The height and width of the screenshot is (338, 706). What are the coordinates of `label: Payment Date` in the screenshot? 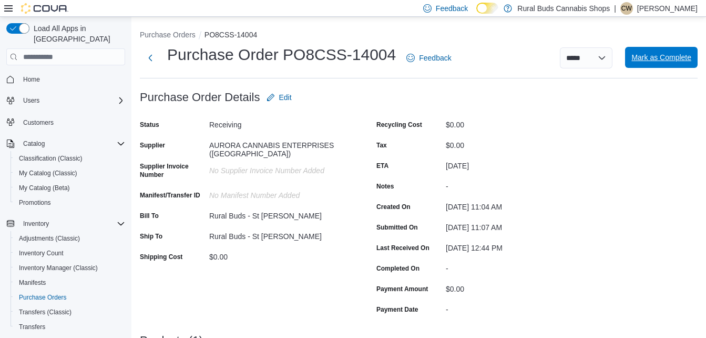 It's located at (397, 309).